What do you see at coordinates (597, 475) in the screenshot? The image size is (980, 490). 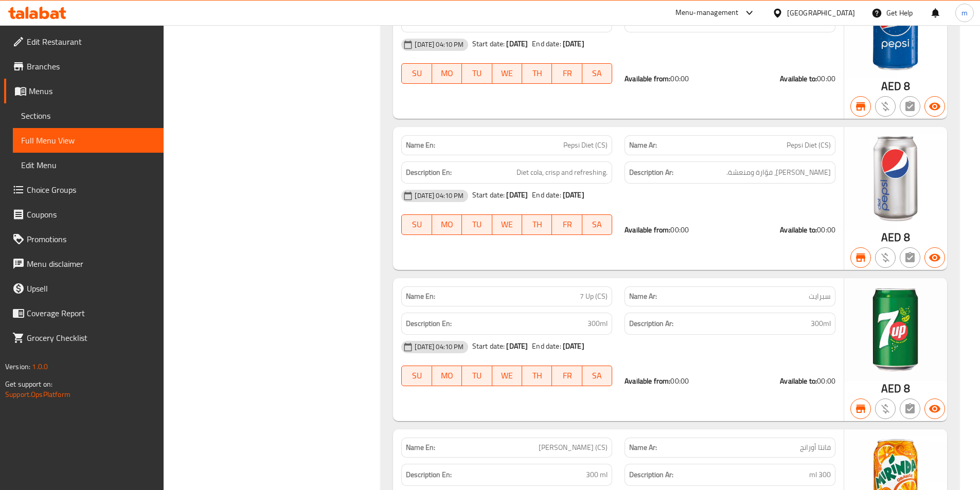 I see `span: 300 ml` at bounding box center [597, 475].